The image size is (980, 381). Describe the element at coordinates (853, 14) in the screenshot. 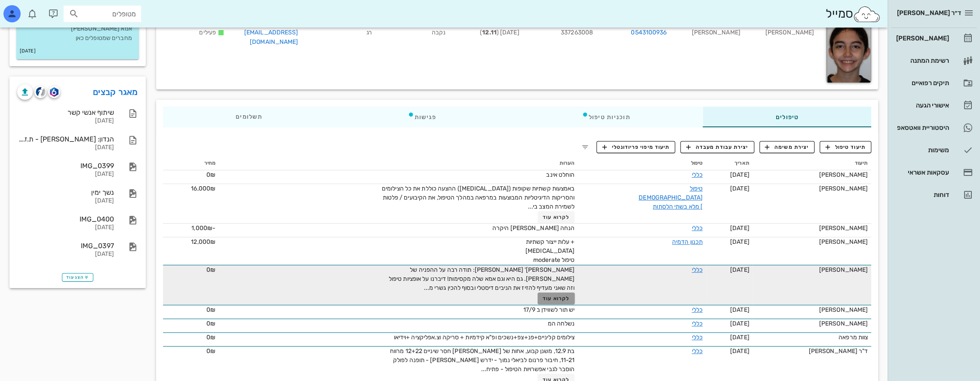

I see `div: סמייל` at that location.